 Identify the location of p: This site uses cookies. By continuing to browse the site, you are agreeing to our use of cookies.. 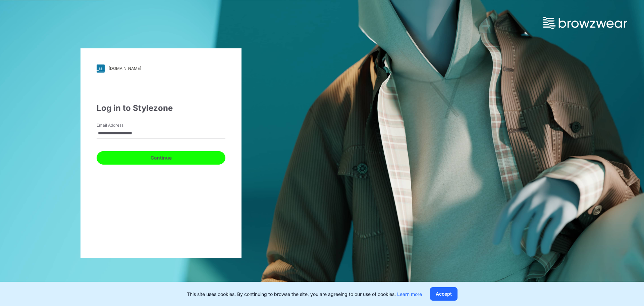
(304, 293).